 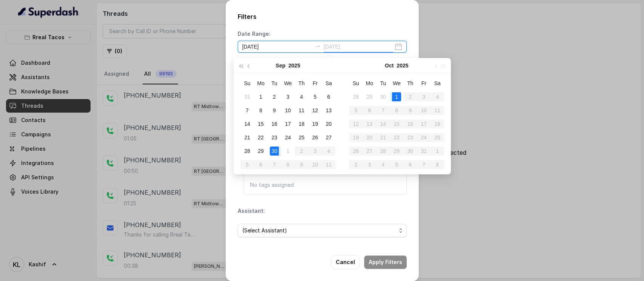 I want to click on td: 2025-09-16, so click(x=274, y=124).